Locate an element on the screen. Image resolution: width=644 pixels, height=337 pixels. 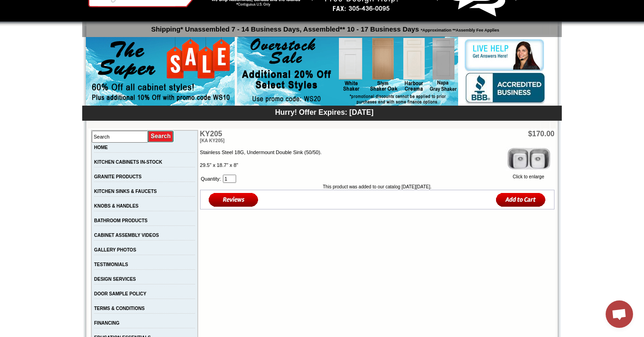
a: FINANCING is located at coordinates (107, 323).